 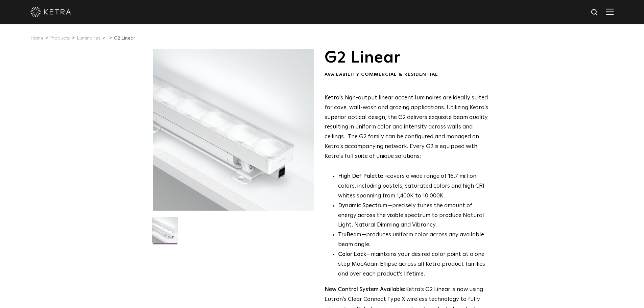 I want to click on li: —precisely tunes the amount of energy across the visible spectrum to produce Natural Light, Natur..., so click(x=413, y=216).